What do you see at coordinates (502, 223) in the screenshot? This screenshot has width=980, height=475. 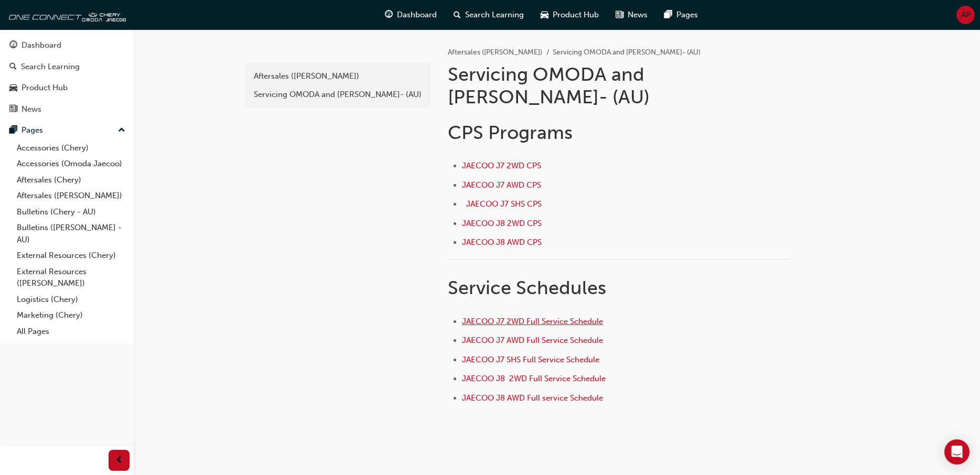 I see `span: JAECOO J8 2WD CPS` at bounding box center [502, 223].